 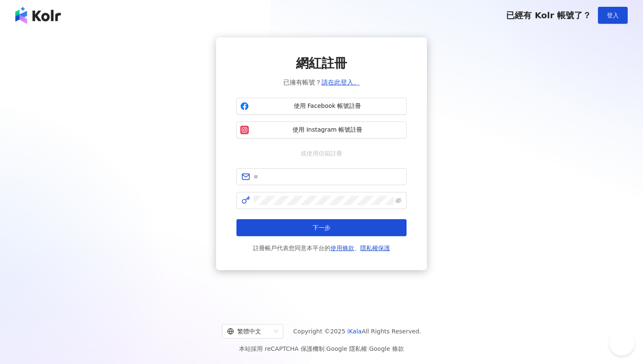 I want to click on img: logo, so click(x=38, y=15).